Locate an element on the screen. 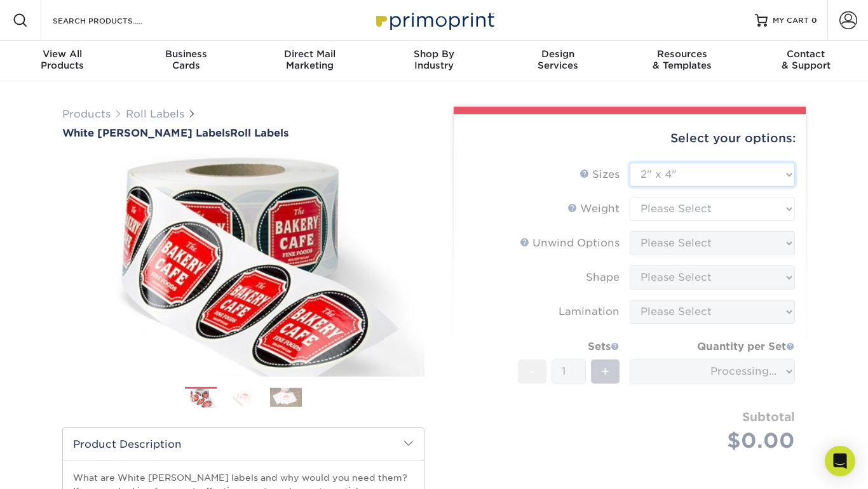 Image resolution: width=868 pixels, height=489 pixels. div: & Support is located at coordinates (806, 60).